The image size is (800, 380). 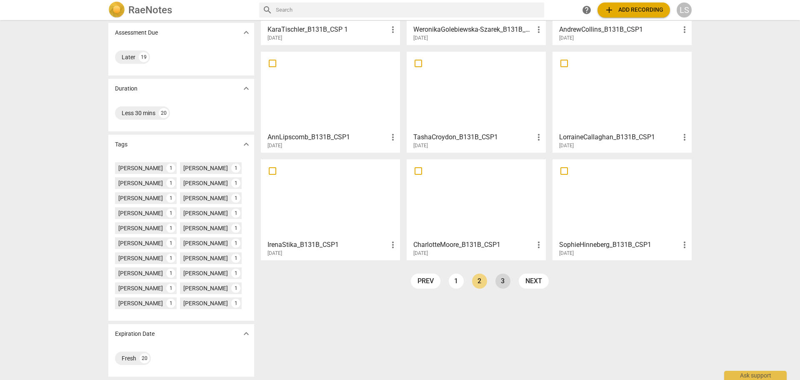 I want to click on span: add, so click(x=609, y=10).